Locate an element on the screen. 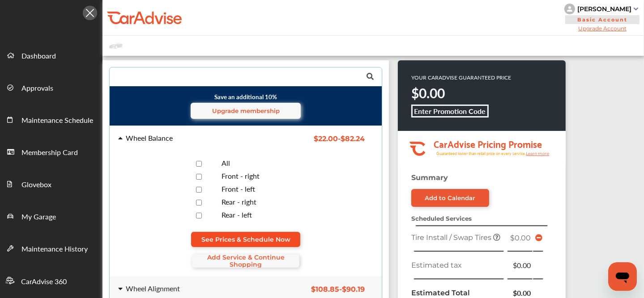 The image size is (644, 298). span: Front - right is located at coordinates (241, 176).